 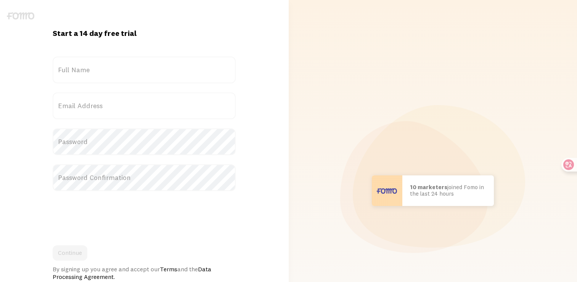 What do you see at coordinates (144, 177) in the screenshot?
I see `label: Password Confirmation` at bounding box center [144, 177].